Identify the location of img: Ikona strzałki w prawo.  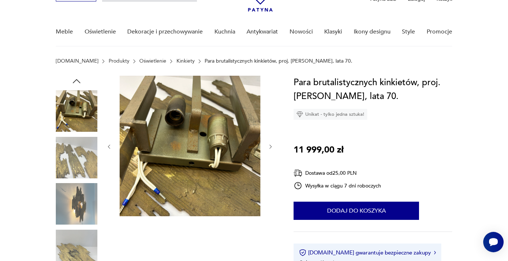
(435, 253).